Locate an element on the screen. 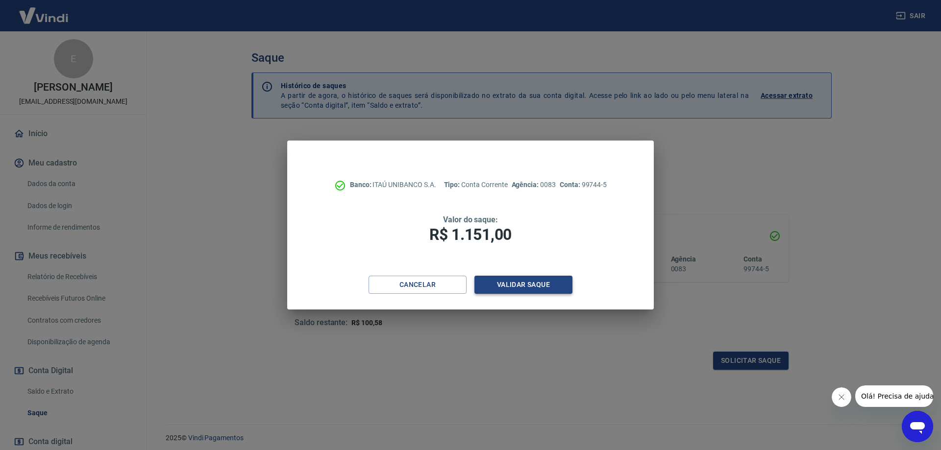 This screenshot has width=941, height=450. span: Banco: is located at coordinates (361, 185).